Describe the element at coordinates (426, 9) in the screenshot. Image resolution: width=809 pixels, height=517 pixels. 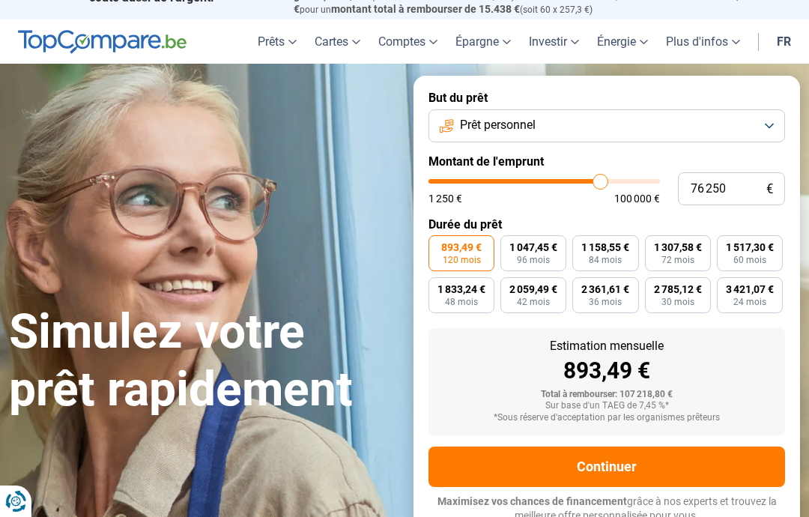
I see `span: montant total à rembourser de 15.438 €` at that location.